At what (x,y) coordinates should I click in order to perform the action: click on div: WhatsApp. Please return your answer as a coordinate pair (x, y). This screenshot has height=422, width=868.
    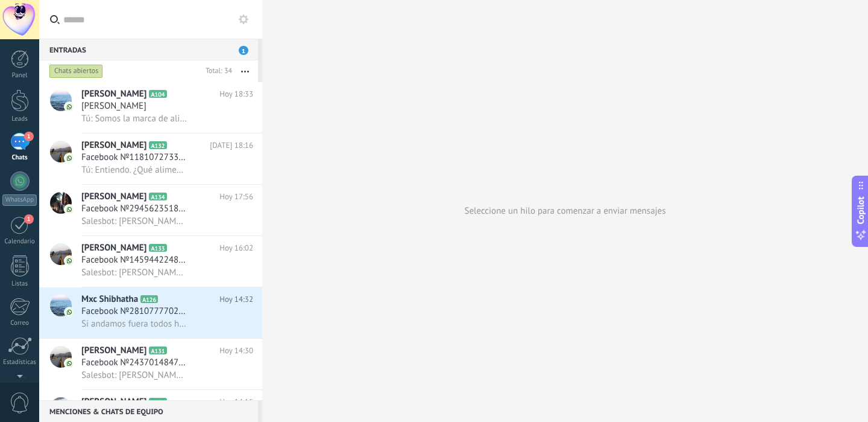
    Looking at the image, I should click on (19, 200).